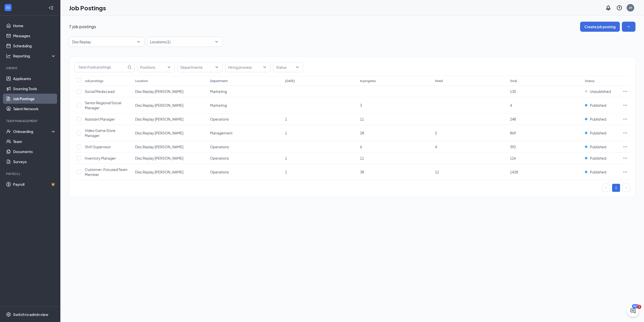 The width and height of the screenshot is (644, 322). Describe the element at coordinates (600, 27) in the screenshot. I see `button: Create job posting` at that location.